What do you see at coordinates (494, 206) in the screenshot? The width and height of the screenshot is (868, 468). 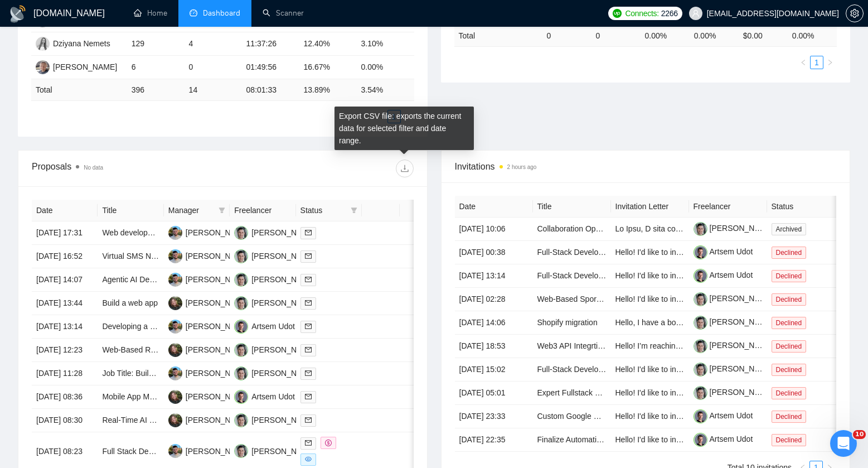 I see `th: Date` at bounding box center [494, 206].